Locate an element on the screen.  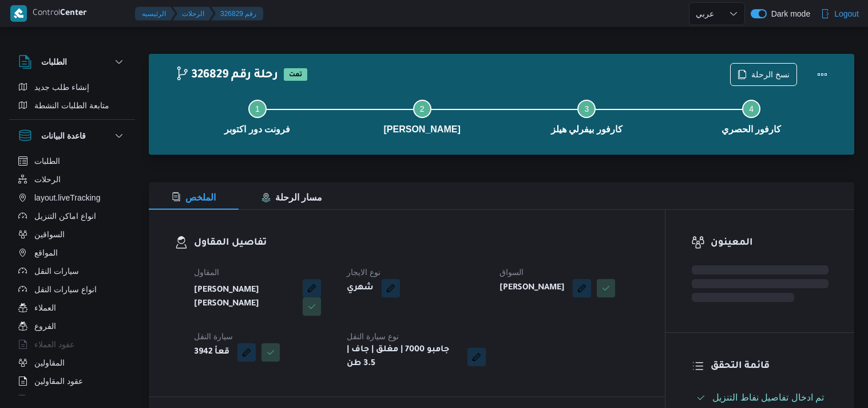
span: السواقين is located at coordinates (49, 234).